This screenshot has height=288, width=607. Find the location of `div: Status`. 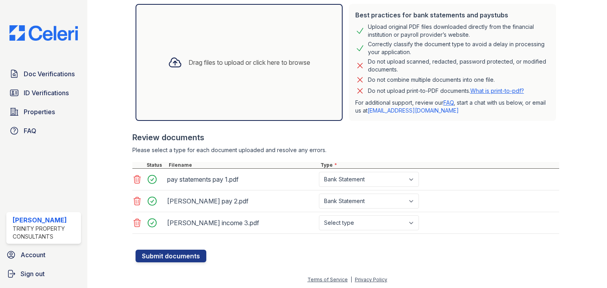

div: Status is located at coordinates (156, 165).